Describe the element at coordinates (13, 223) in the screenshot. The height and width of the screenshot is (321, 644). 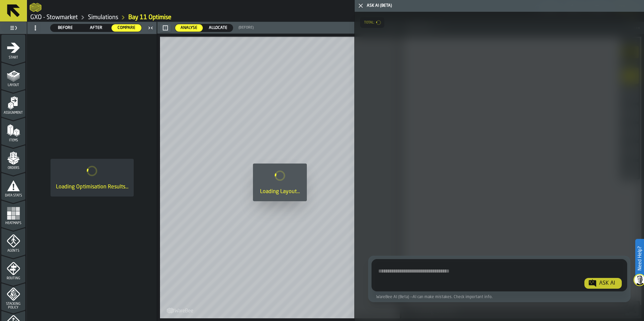
I see `span: Heatmaps` at that location.